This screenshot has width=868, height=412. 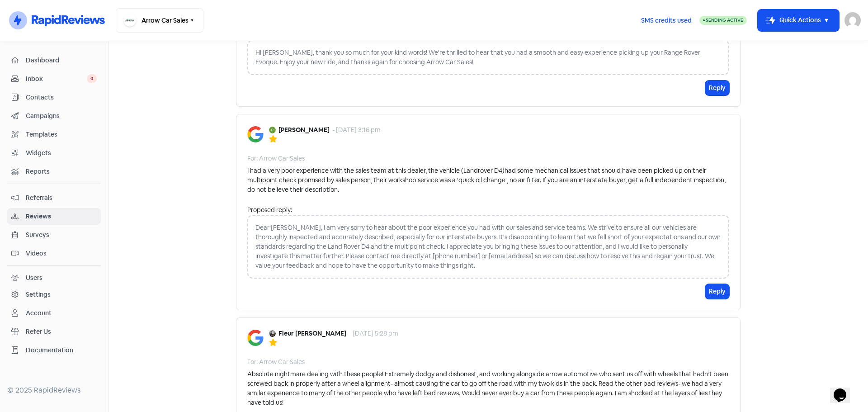 I want to click on div: Proposed reply:, so click(x=488, y=209).